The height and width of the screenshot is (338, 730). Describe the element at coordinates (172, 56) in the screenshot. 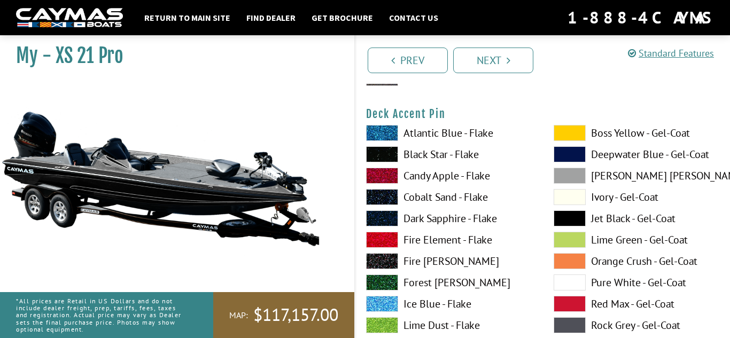

I see `h1: My - XS 21 Pro` at that location.